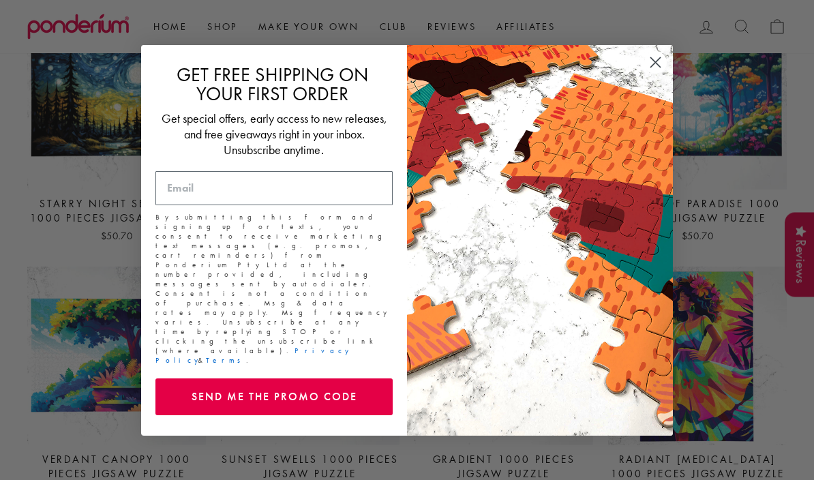 This screenshot has height=480, width=814. I want to click on a: Terms, so click(226, 360).